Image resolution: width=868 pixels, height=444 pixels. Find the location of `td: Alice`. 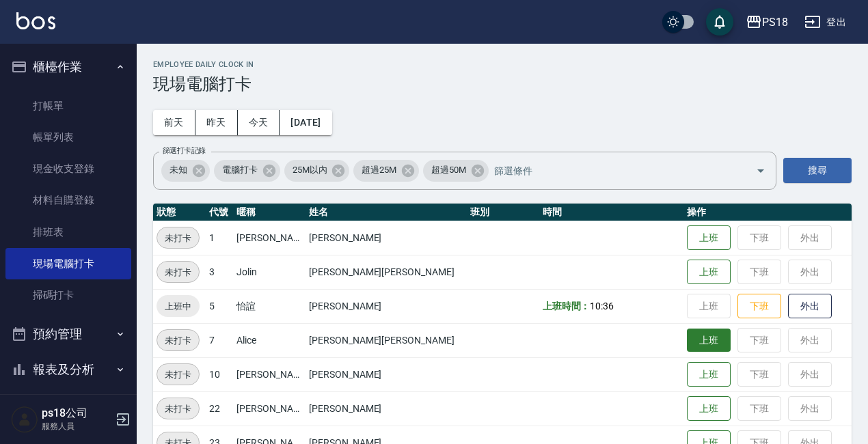

td: Alice is located at coordinates (269, 341).